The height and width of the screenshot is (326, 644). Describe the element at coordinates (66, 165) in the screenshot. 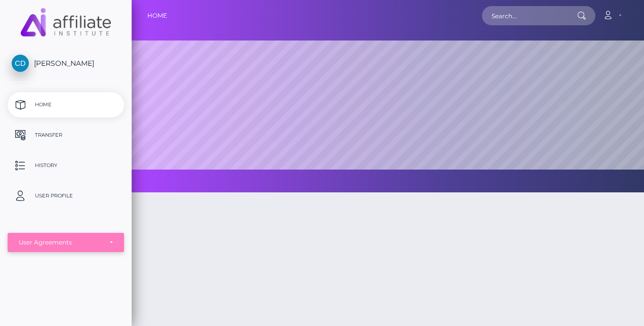

I see `a: History` at that location.